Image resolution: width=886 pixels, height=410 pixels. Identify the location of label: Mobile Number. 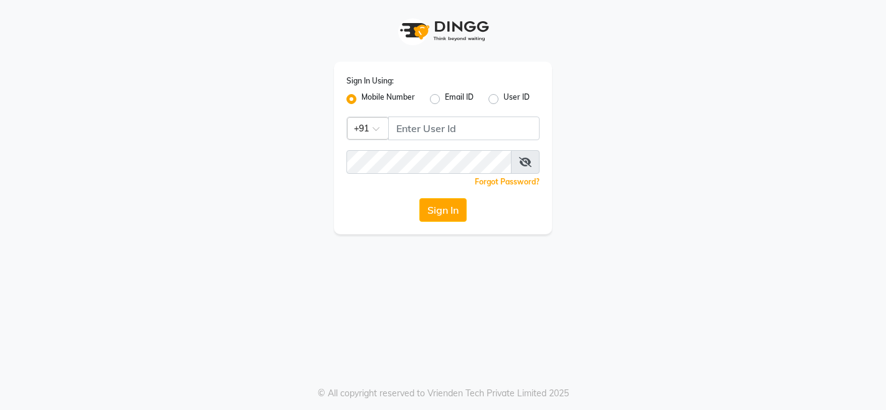
(388, 99).